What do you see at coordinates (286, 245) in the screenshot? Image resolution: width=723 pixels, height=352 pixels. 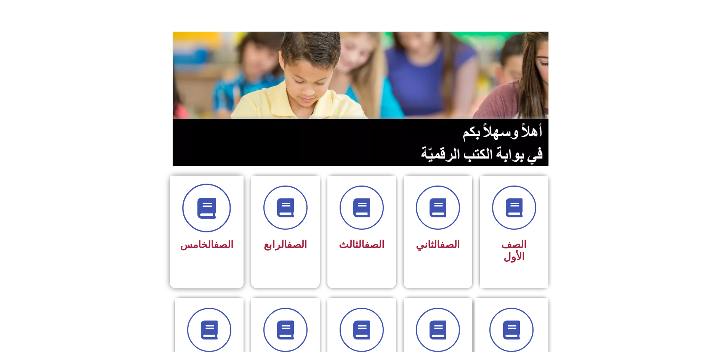 I see `span: الرابع` at bounding box center [286, 245].